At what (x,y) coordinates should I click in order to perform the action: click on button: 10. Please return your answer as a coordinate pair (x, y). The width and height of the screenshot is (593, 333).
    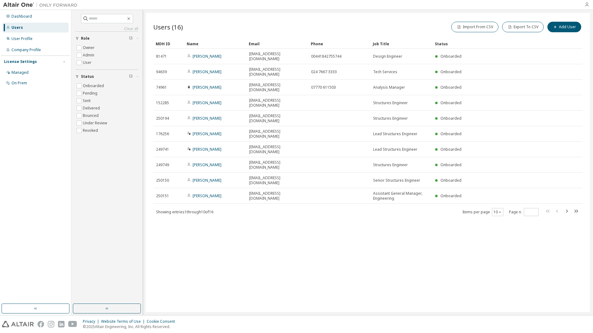
    Looking at the image, I should click on (497, 212).